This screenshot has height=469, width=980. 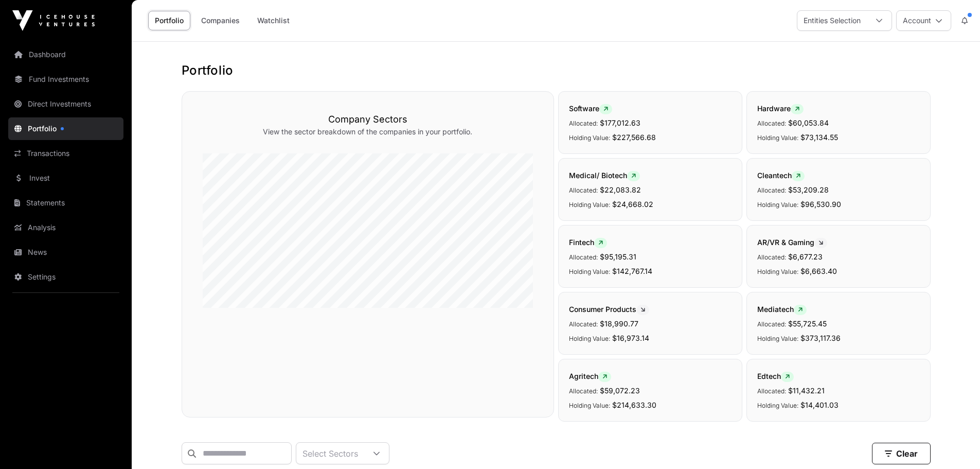 What do you see at coordinates (782, 309) in the screenshot?
I see `span: Mediatech` at bounding box center [782, 309].